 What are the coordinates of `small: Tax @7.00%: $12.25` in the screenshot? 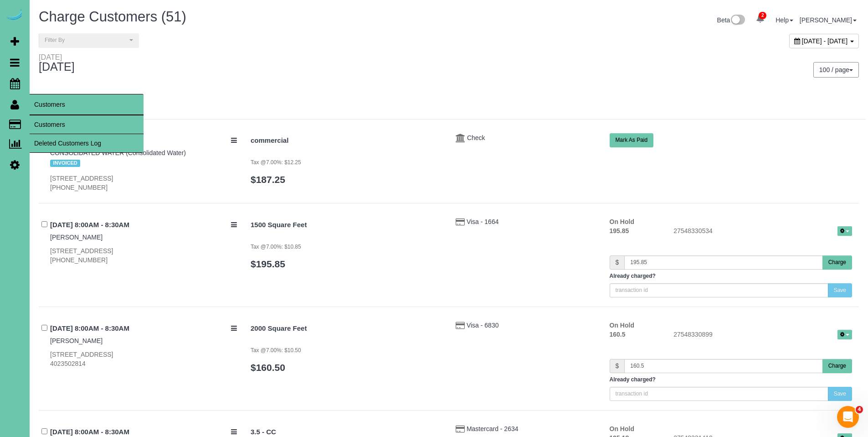 It's located at (276, 162).